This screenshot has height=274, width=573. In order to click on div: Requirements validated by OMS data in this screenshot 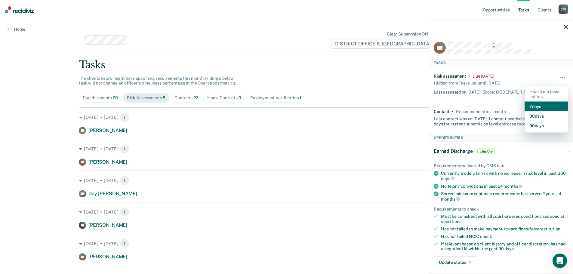, I will do `click(501, 166)`.